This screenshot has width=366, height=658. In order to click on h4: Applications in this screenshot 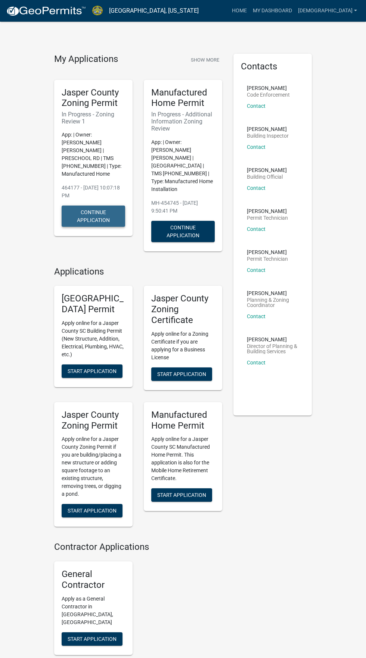, I will do `click(138, 272)`.